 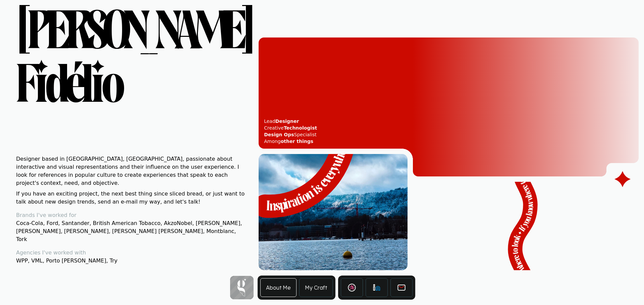 I want to click on svg: Star, so click(x=242, y=288).